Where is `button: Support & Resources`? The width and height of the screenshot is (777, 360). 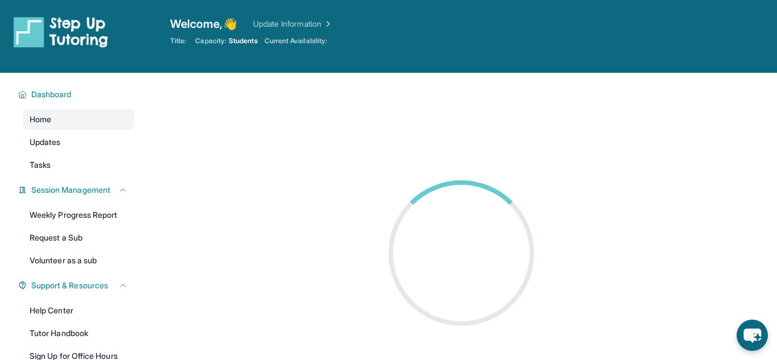 button: Support & Resources is located at coordinates (77, 286).